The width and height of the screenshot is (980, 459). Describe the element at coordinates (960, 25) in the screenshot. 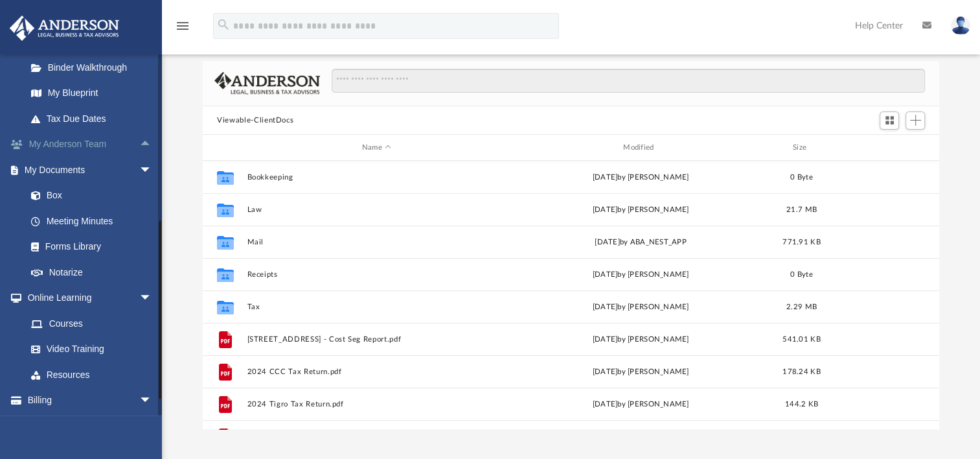

I see `img: User Pic` at that location.